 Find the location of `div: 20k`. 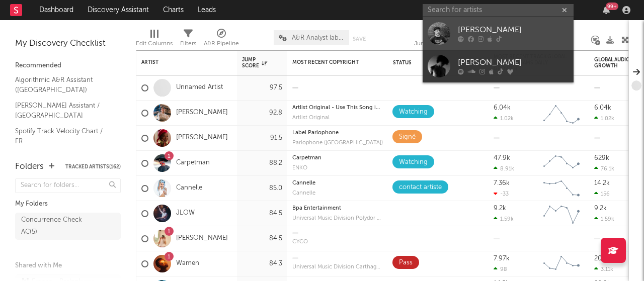

div: 20k is located at coordinates (599, 259).